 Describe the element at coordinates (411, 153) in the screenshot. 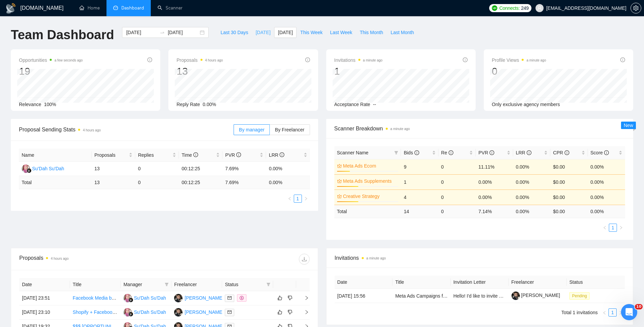

I see `span: Bids` at that location.